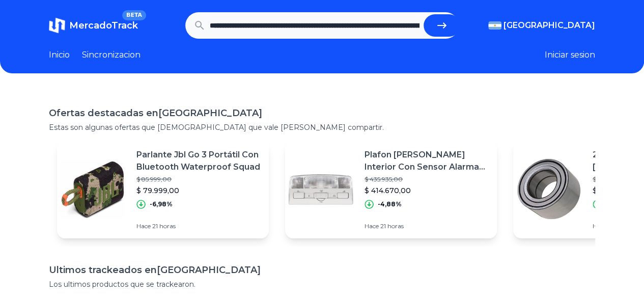 The height and width of the screenshot is (297, 644). I want to click on span: MercadoTrack, so click(103, 26).